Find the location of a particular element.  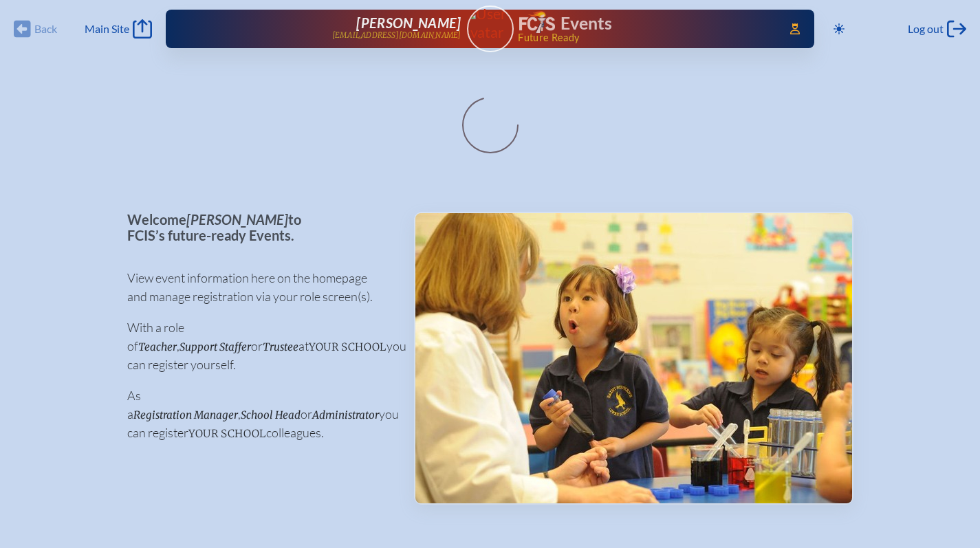

img: Events is located at coordinates (633, 358).